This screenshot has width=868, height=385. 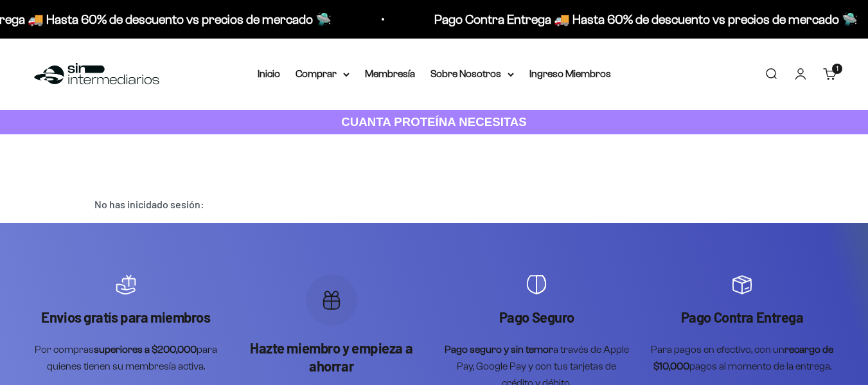 What do you see at coordinates (126, 358) in the screenshot?
I see `p: Por compras para quienes tienen su membresía activa.` at bounding box center [126, 358].